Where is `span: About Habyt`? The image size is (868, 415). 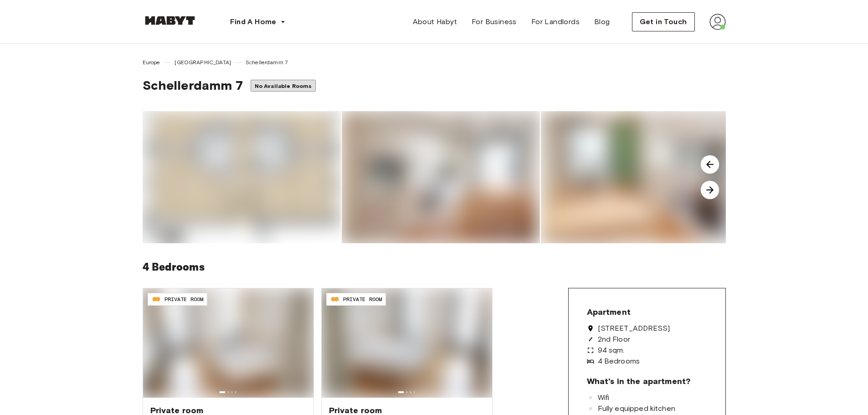
span: About Habyt is located at coordinates (435, 22).